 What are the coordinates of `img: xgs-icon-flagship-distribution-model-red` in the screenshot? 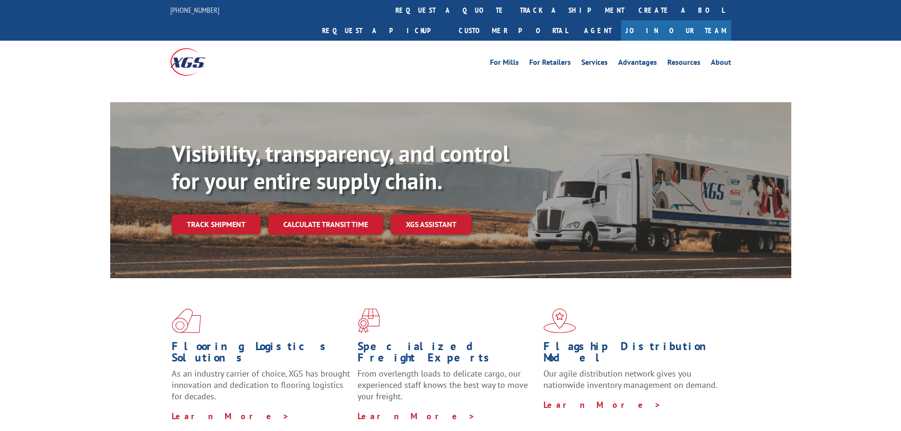 It's located at (560, 321).